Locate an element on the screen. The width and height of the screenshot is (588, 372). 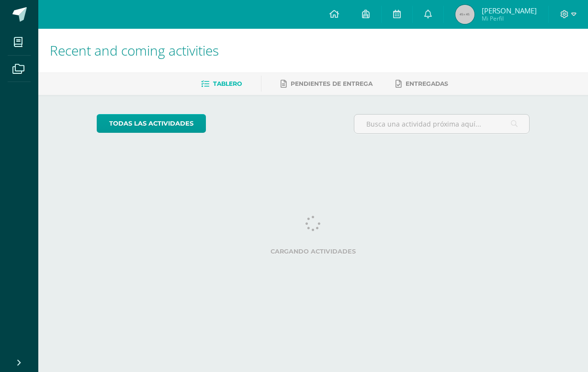
a: Tablero is located at coordinates (221, 84).